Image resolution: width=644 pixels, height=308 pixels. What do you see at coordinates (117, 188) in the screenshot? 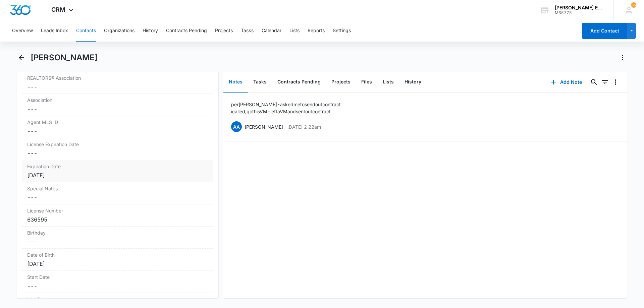
I see `label: Special Notes` at bounding box center [117, 188].